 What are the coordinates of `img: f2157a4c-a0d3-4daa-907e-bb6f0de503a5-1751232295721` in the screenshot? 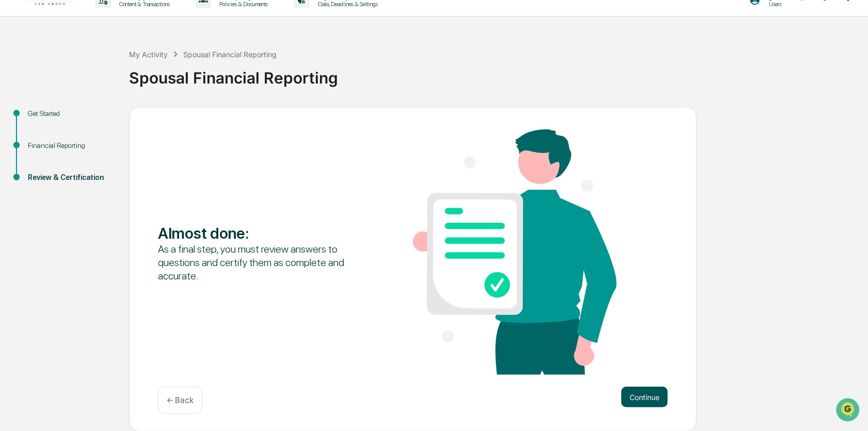 It's located at (13, 13).